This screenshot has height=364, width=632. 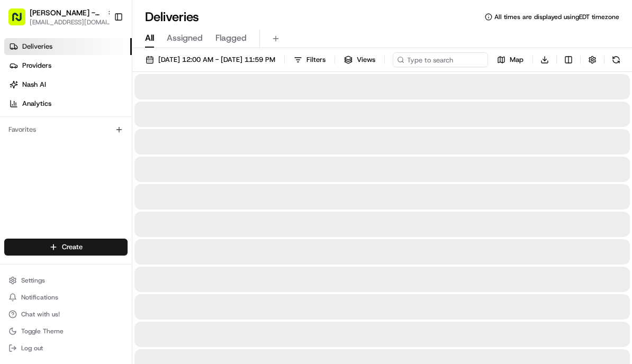 What do you see at coordinates (66, 348) in the screenshot?
I see `button: Log out` at bounding box center [66, 348].